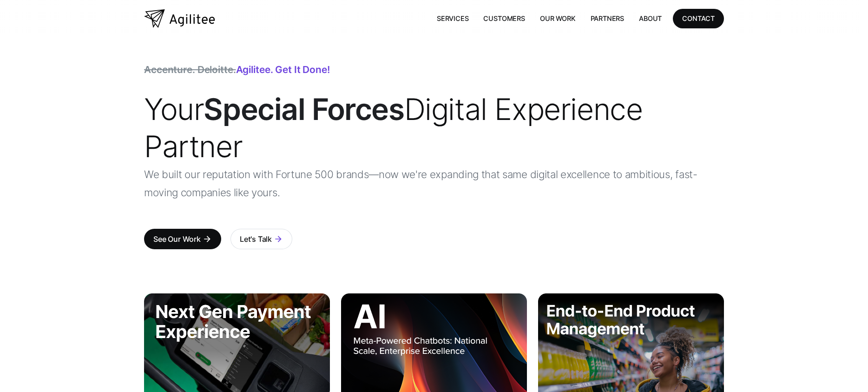 This screenshot has width=868, height=392. What do you see at coordinates (177, 239) in the screenshot?
I see `div: See Our Work` at bounding box center [177, 239].